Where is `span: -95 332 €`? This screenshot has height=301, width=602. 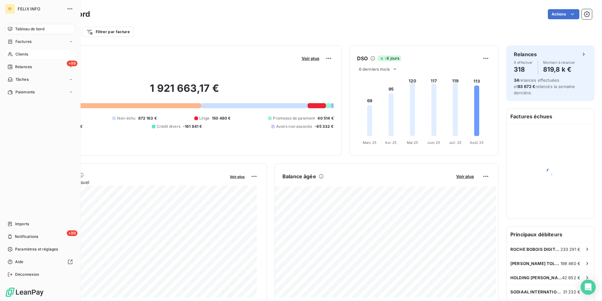 span: -95 332 € is located at coordinates (324, 126).